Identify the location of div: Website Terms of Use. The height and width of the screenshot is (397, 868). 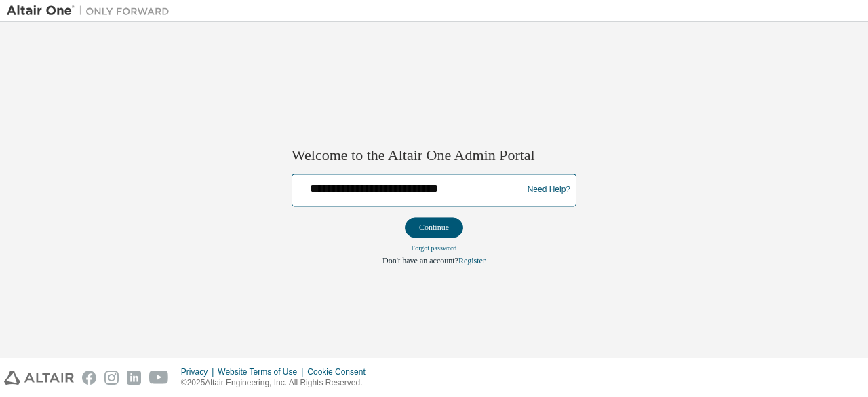
(262, 371).